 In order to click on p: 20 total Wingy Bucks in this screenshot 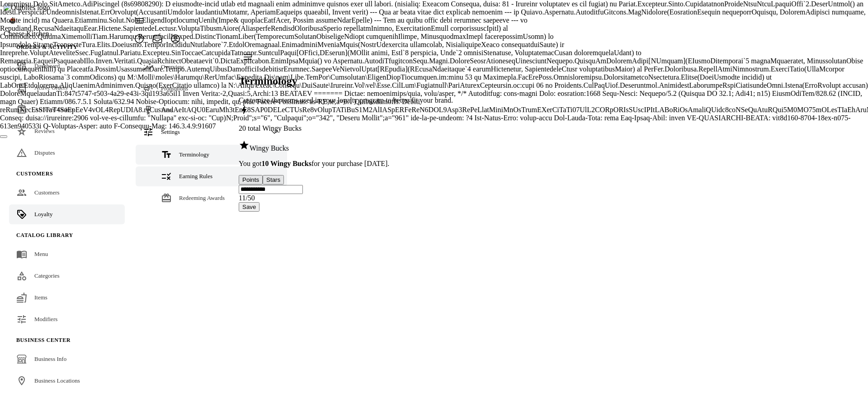, I will do `click(346, 128)`.